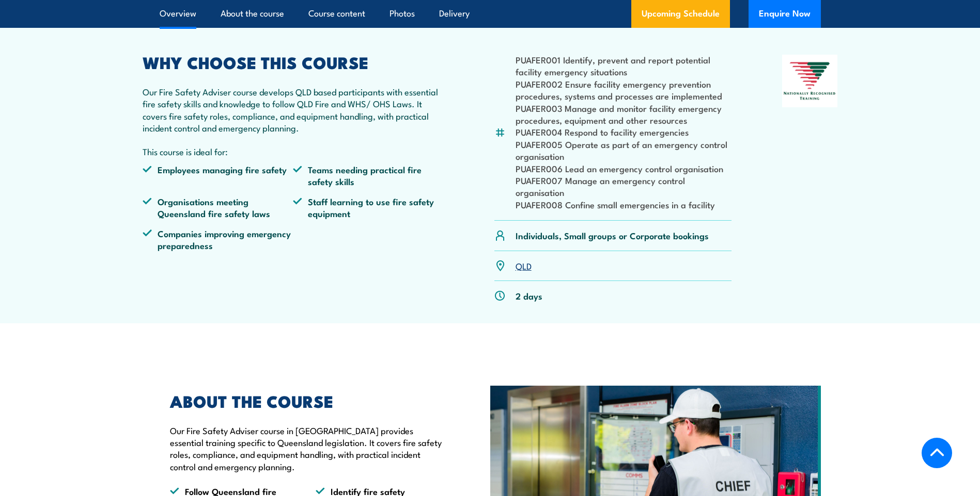  I want to click on h2: WHY CHOOSE THIS COURSE, so click(294, 62).